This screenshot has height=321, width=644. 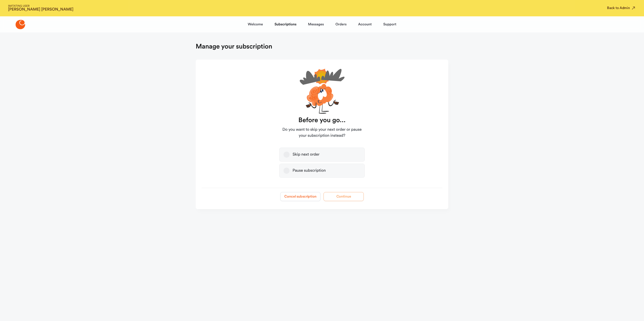 What do you see at coordinates (321, 120) in the screenshot?
I see `strong: Before you go...` at bounding box center [321, 120].